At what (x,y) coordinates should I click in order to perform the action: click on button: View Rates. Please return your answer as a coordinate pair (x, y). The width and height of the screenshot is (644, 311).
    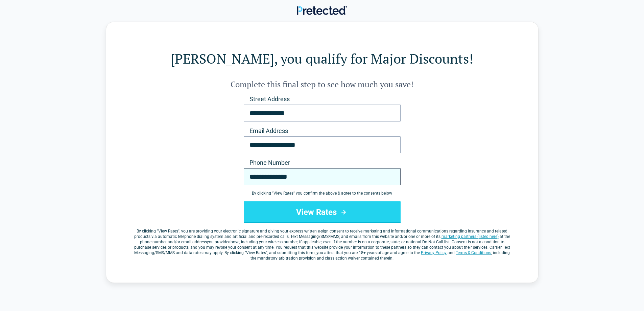
    Looking at the image, I should click on (322, 212).